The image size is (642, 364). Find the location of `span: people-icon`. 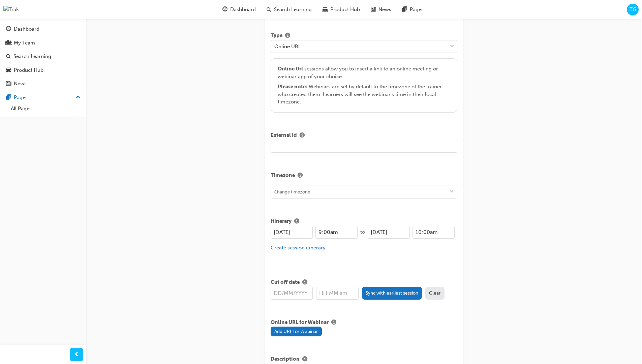

span: people-icon is located at coordinates (9, 43).